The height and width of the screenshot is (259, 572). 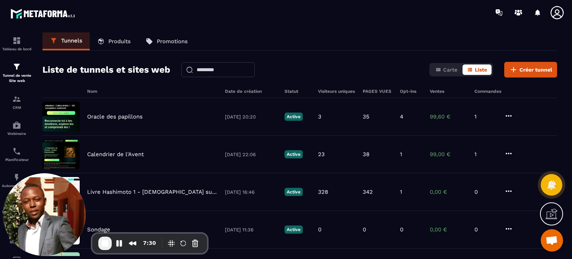 What do you see at coordinates (251, 91) in the screenshot?
I see `h6: Date de création` at bounding box center [251, 91].